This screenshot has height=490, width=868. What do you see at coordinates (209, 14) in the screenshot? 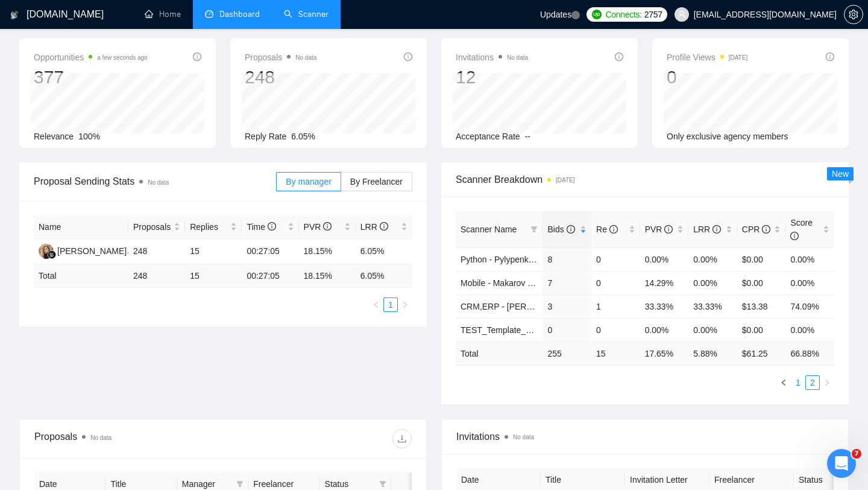
I see `span: dashboard` at bounding box center [209, 14].